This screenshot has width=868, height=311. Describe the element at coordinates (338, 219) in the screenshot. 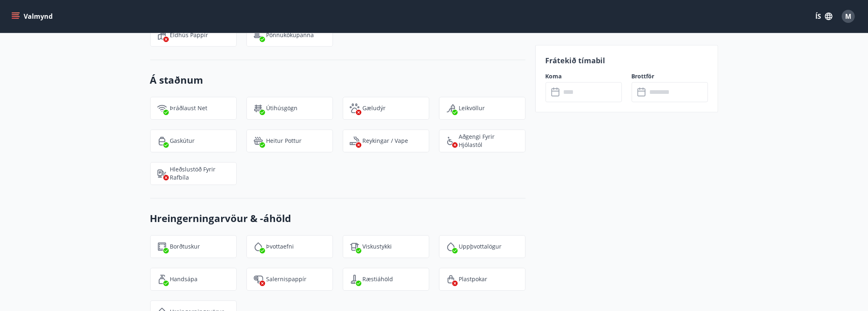

I see `h3: Hreingerningarvöur & -áhöld` at that location.